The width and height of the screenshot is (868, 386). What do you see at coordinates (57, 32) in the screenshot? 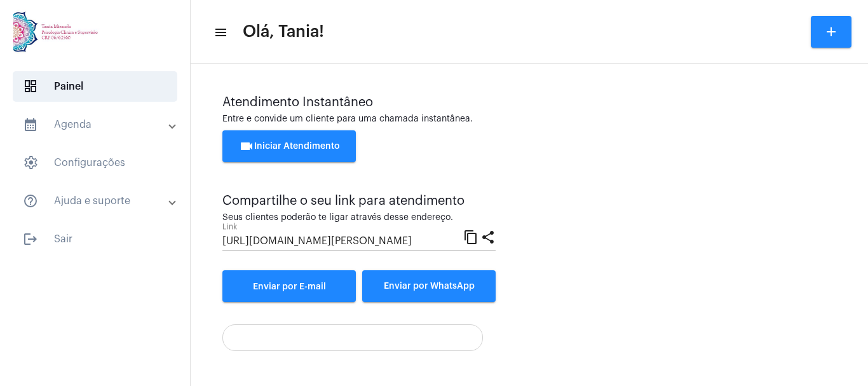
I see `img: 82f91219-cc54-a9e9-c892-318f5ec67ab1.jpg` at bounding box center [57, 32].